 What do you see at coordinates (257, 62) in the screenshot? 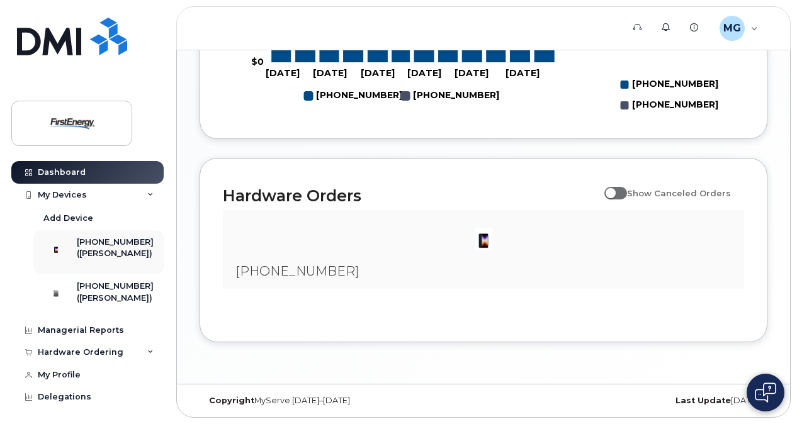
I see `tspan: $0` at bounding box center [257, 62].